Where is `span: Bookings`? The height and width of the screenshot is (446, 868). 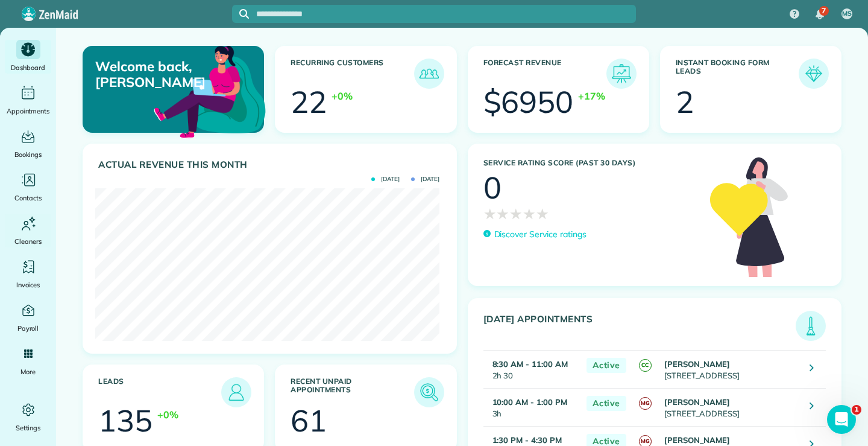 span: Bookings is located at coordinates (28, 155).